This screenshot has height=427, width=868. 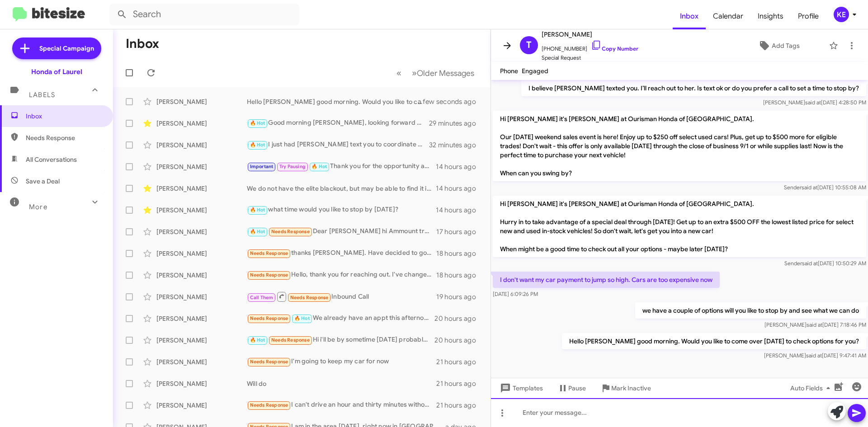 I want to click on button: Next, so click(x=443, y=73).